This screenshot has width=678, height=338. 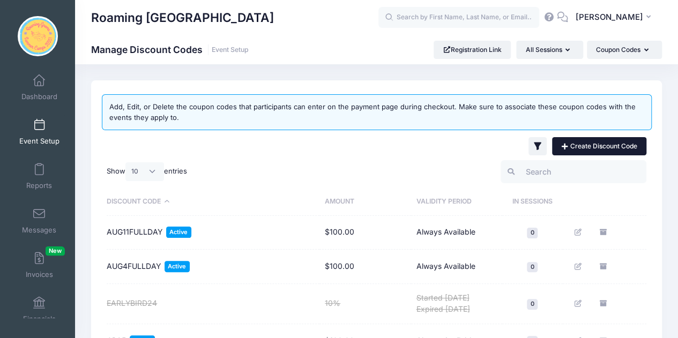 What do you see at coordinates (472, 50) in the screenshot?
I see `a: Registration Link` at bounding box center [472, 50].